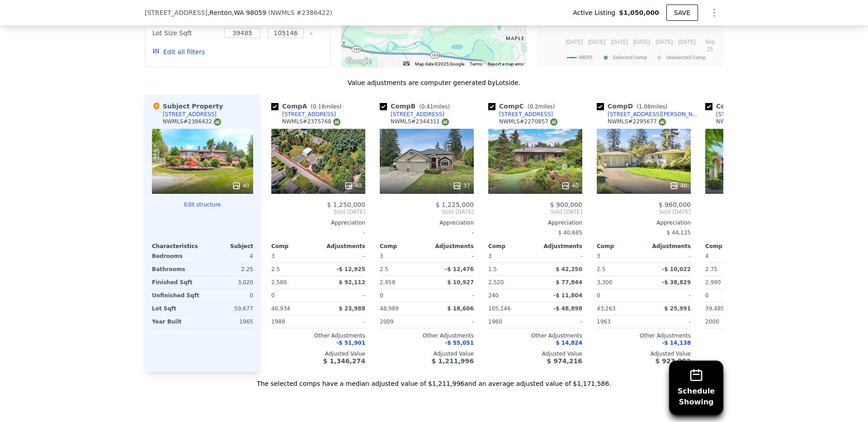 The height and width of the screenshot is (422, 868). I want to click on span: $ 1,346,274, so click(344, 361).